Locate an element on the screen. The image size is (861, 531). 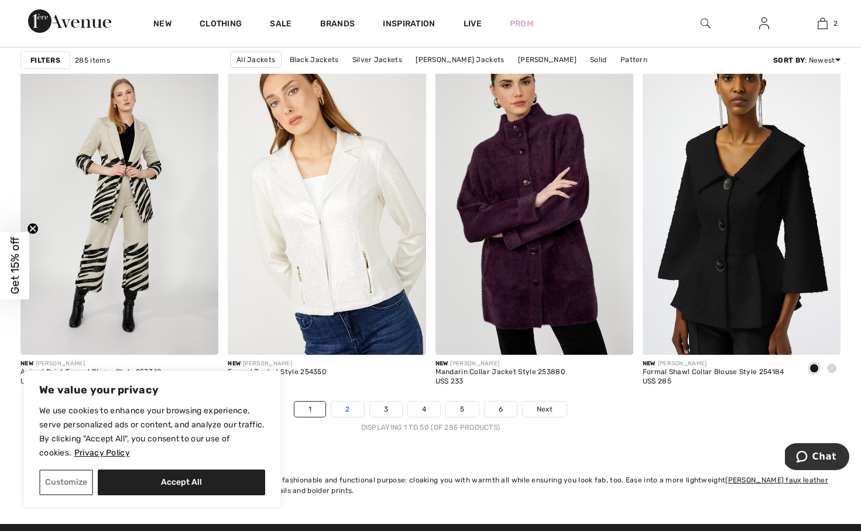
nav: Page navigation is located at coordinates (430, 417).